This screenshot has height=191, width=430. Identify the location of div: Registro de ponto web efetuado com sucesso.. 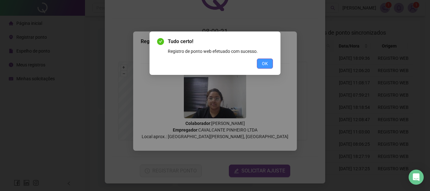
(220, 51).